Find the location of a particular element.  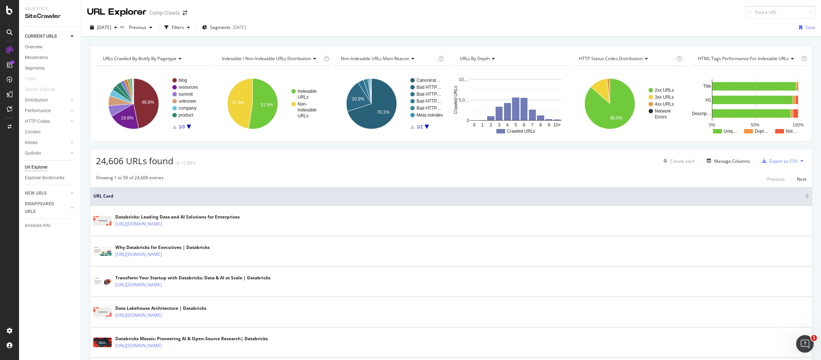

h4: Non-Indexable URLs Main Reason is located at coordinates (388, 59).